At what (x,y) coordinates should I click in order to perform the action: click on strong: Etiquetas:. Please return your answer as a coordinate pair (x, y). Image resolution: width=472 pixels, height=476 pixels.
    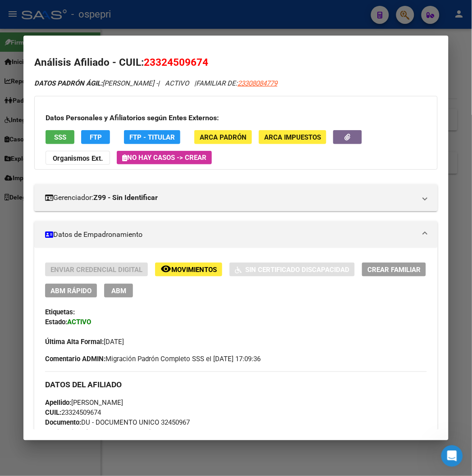
    Looking at the image, I should click on (60, 312).